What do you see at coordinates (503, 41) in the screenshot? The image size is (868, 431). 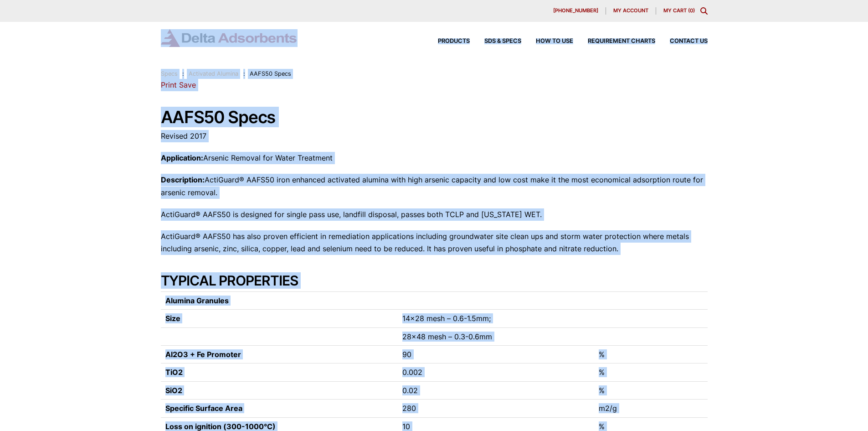 I see `span: SDS & SPECS` at bounding box center [503, 41].